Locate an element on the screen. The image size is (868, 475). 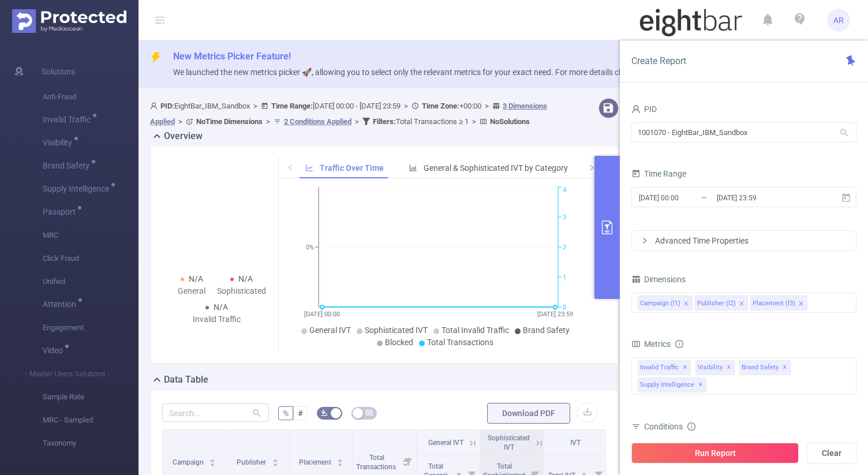
span: Engagement is located at coordinates (91, 328).